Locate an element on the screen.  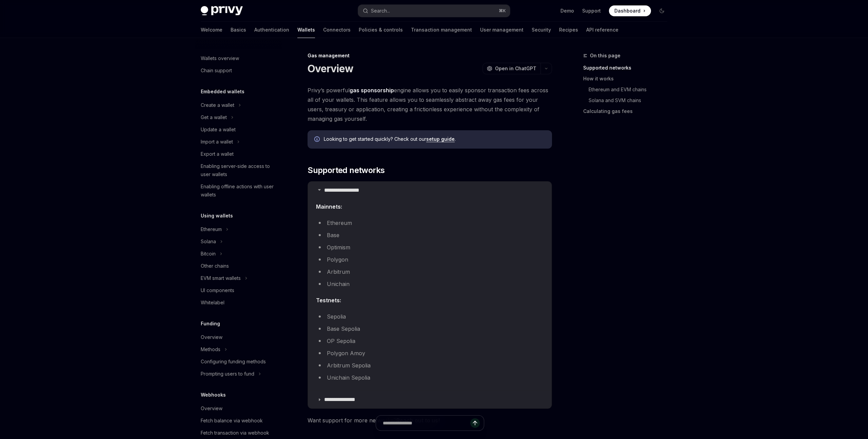
li: Arbitrum Sepolia is located at coordinates (430, 365).